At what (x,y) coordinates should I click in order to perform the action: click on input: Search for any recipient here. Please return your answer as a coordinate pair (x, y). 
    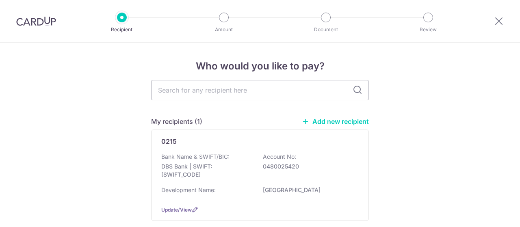
    Looking at the image, I should click on (260, 90).